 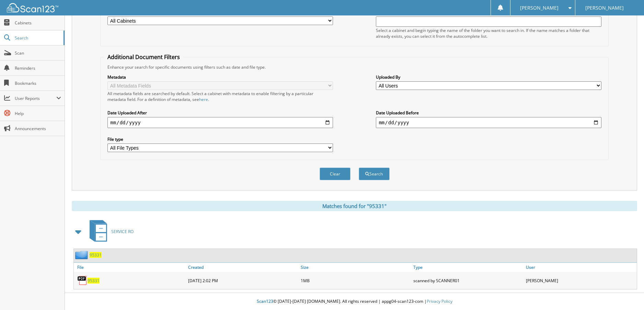 I want to click on div: All metadata fields are searched by default. Select a cabinet with metadata to enable filtering b..., so click(x=220, y=96).